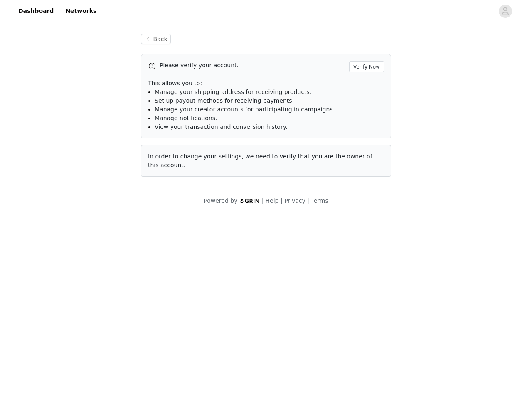  Describe the element at coordinates (253, 65) in the screenshot. I see `p: Please verify your account.` at that location.